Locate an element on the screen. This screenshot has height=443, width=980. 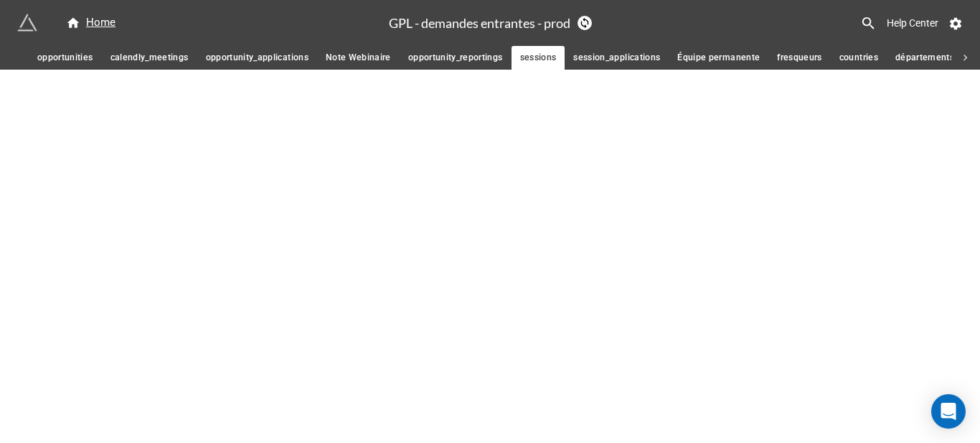
a: Sync Base Structure is located at coordinates (584, 23).